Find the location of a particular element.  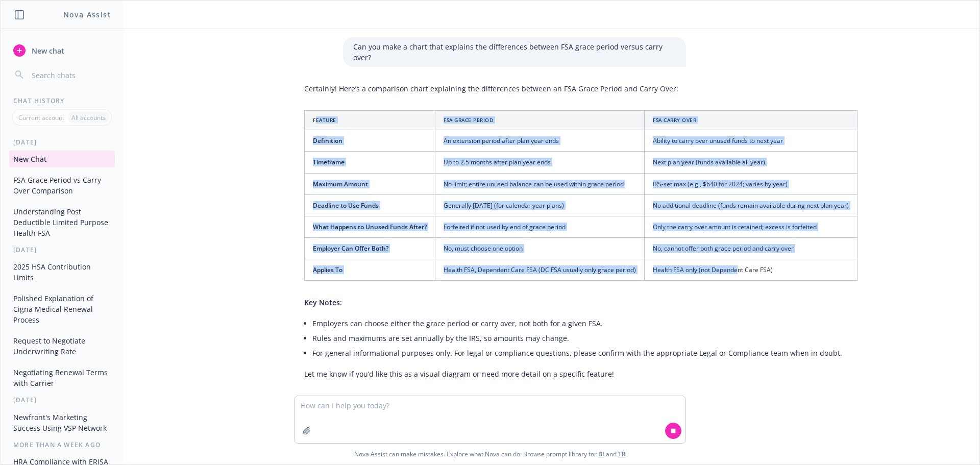

td: Up to 2.5 months after plan year ends is located at coordinates (540, 162).